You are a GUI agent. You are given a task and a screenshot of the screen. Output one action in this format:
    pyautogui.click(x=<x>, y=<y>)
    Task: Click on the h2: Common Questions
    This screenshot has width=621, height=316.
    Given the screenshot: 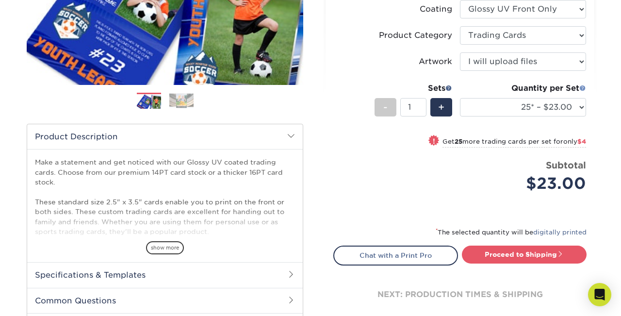 What is the action you would take?
    pyautogui.click(x=165, y=300)
    